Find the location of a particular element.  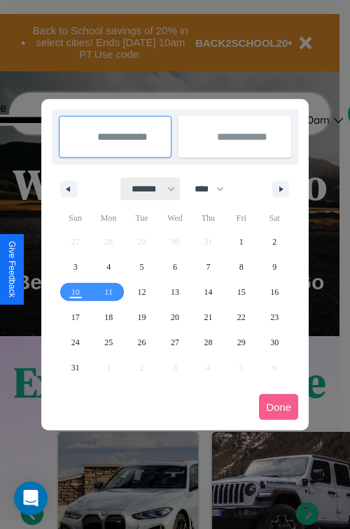

button: 18 is located at coordinates (108, 317).